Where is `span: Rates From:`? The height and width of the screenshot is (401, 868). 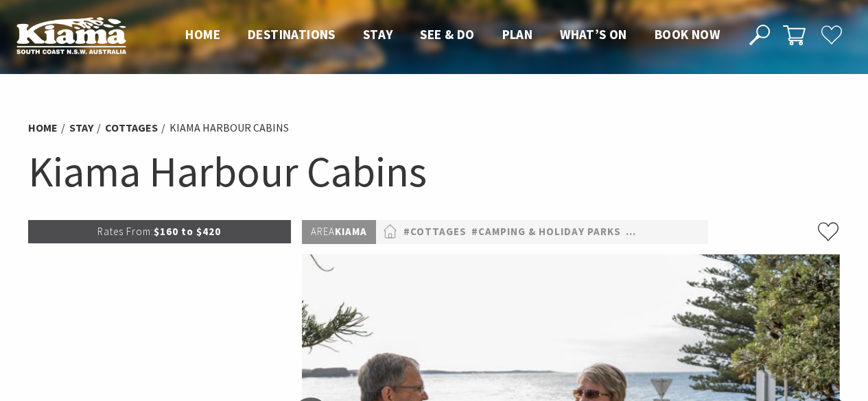 span: Rates From: is located at coordinates (125, 231).